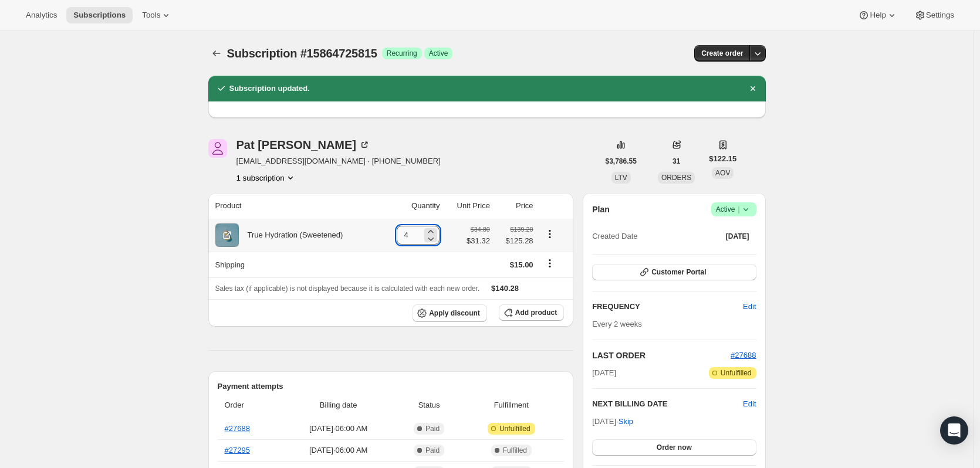 This screenshot has width=980, height=468. Describe the element at coordinates (614, 237) in the screenshot. I see `span: Created Date` at that location.